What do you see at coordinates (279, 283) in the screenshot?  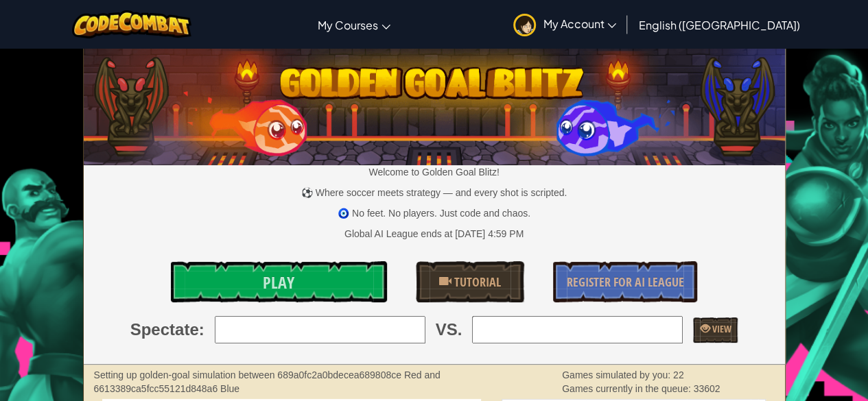 I see `span: Play` at bounding box center [279, 283].